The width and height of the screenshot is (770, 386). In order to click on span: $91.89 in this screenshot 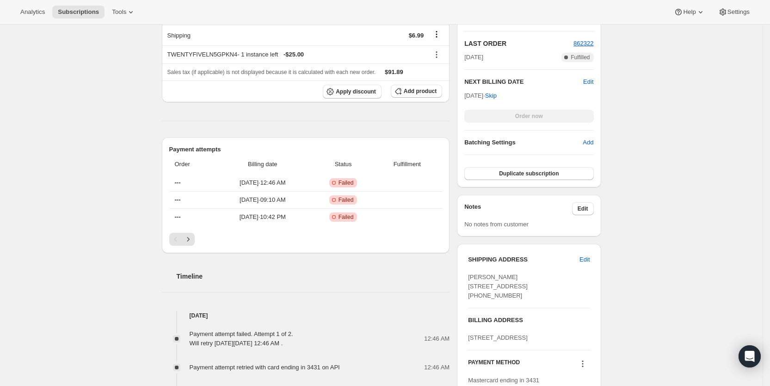, I will do `click(394, 72)`.